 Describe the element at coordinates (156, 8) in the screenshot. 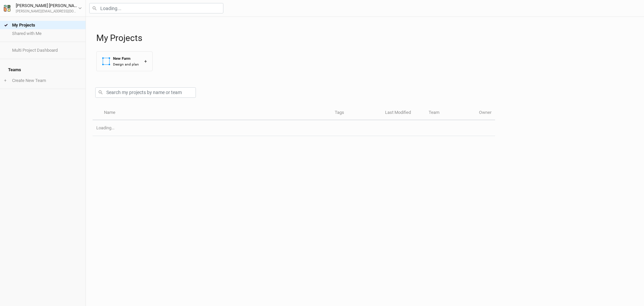

I see `input: Loading...` at that location.